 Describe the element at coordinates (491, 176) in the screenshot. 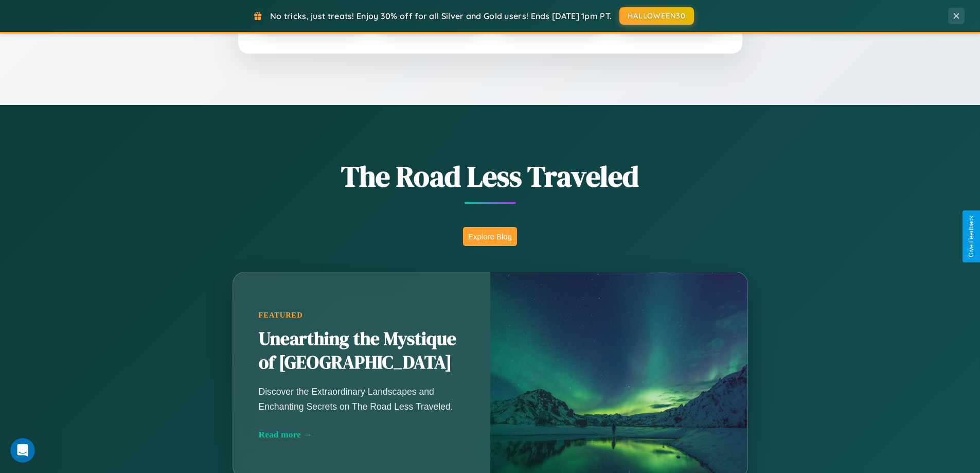

I see `h1: The Road Less Traveled` at that location.